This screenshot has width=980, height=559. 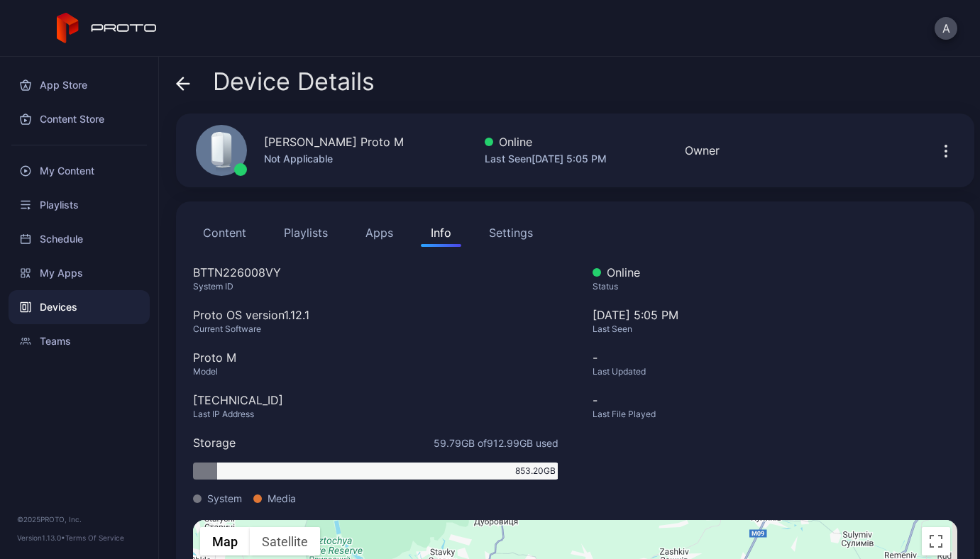 What do you see at coordinates (79, 239) in the screenshot?
I see `a: Schedule` at bounding box center [79, 239].